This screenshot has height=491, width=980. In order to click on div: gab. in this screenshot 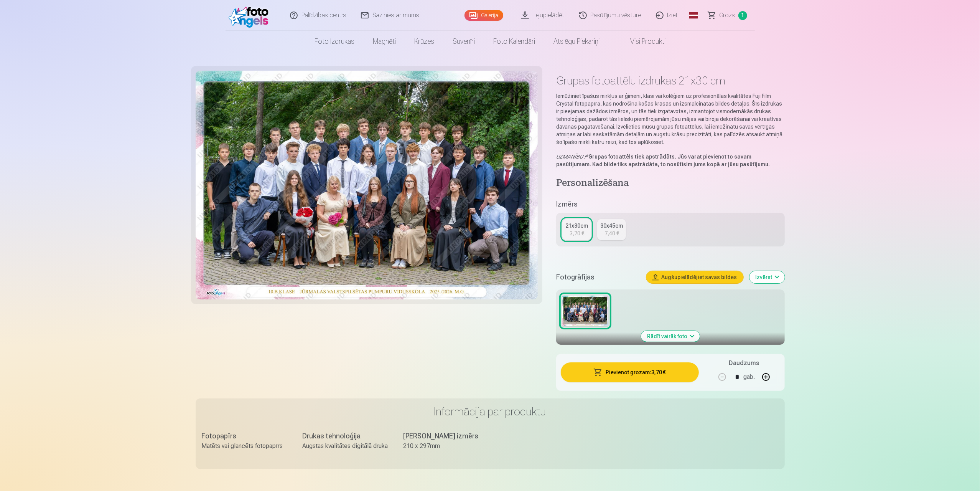, I will do `click(750, 377)`.